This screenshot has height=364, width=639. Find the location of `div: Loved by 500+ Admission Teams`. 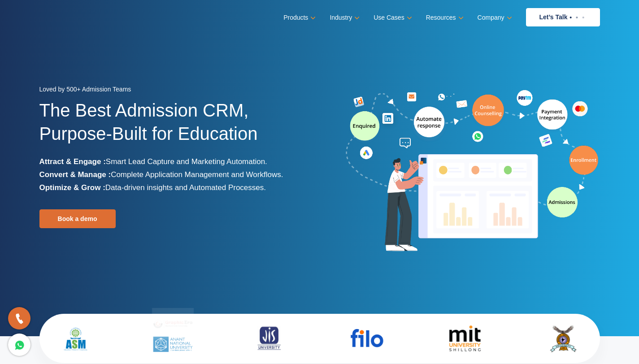

div: Loved by 500+ Admission Teams is located at coordinates (176, 90).